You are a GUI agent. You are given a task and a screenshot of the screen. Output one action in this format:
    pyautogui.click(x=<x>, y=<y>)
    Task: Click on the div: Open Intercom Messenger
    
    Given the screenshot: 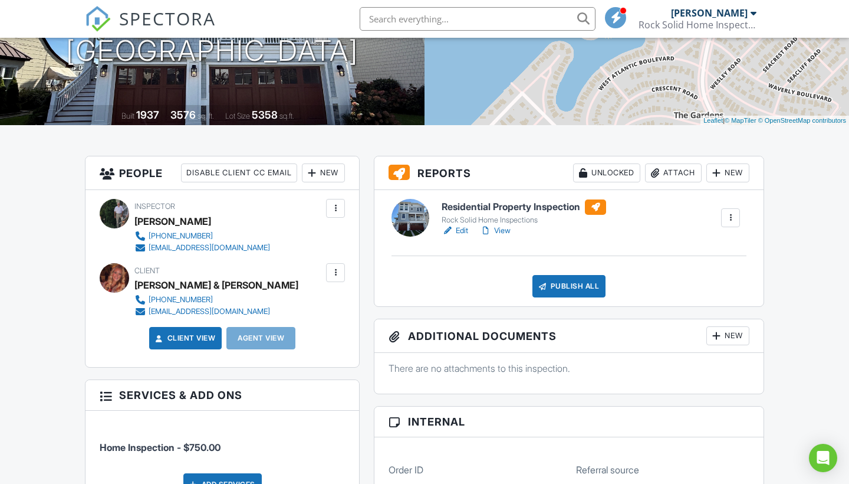 What is the action you would take?
    pyautogui.click(x=823, y=458)
    